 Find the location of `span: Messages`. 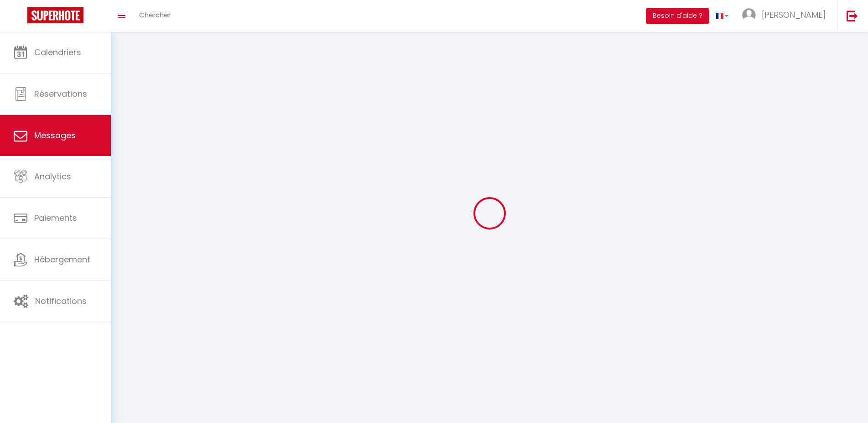

span: Messages is located at coordinates (55, 135).